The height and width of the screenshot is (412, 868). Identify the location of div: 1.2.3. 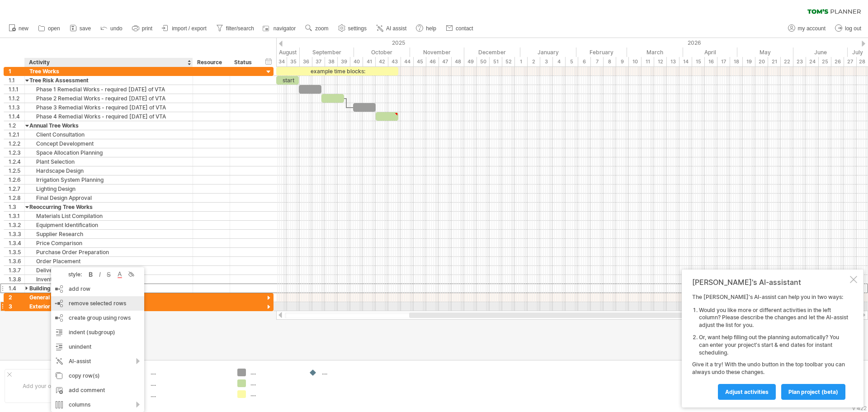
(16, 152).